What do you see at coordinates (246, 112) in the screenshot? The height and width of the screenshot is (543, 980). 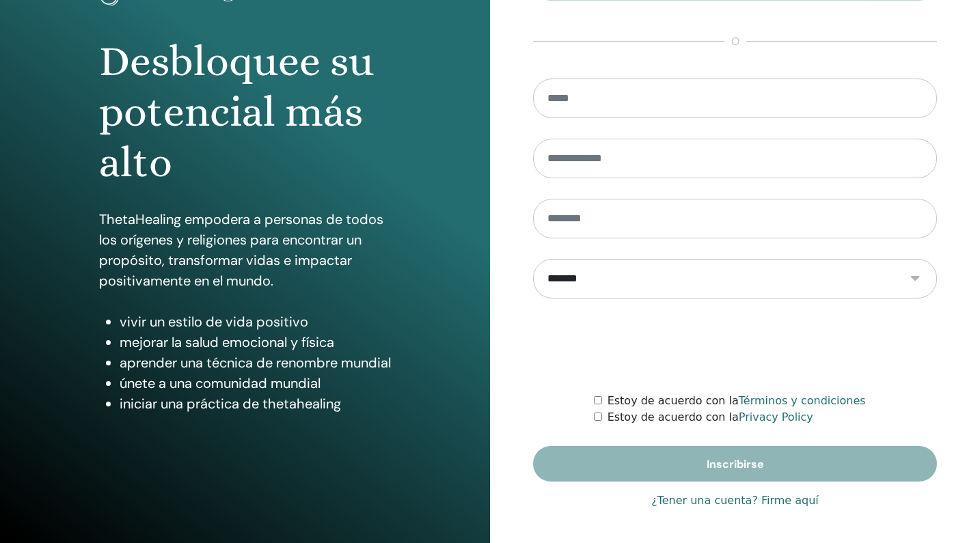 I see `h1: Desbloquee su potencial más alto` at bounding box center [246, 112].